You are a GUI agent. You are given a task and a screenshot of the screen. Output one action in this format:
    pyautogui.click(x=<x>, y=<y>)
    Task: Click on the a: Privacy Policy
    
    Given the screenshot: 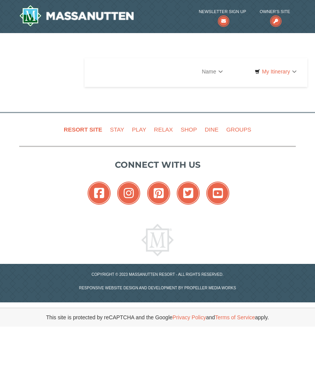 What is the action you would take?
    pyautogui.click(x=189, y=317)
    